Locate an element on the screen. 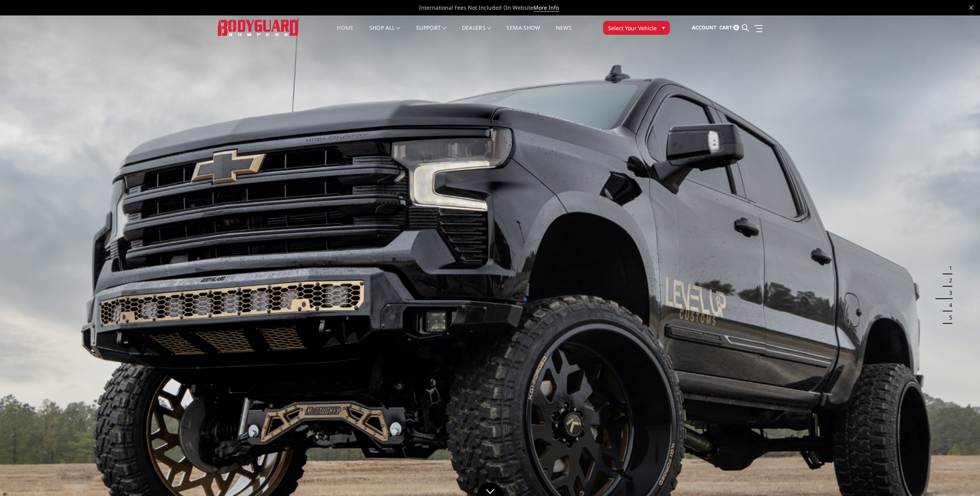 This screenshot has width=980, height=496. span: 0 is located at coordinates (736, 27).